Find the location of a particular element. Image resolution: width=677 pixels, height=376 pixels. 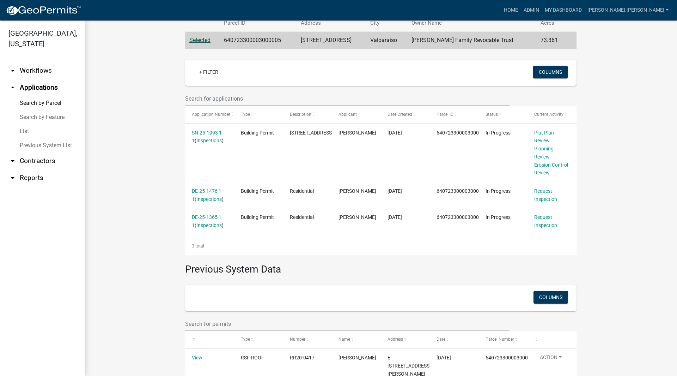

a: Plat Plan Review is located at coordinates (544, 137).